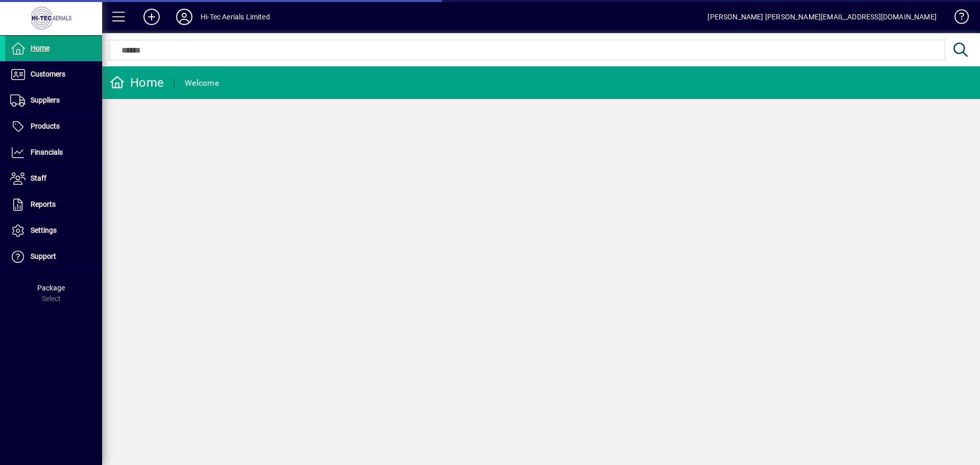  Describe the element at coordinates (46, 152) in the screenshot. I see `span: Financials` at that location.